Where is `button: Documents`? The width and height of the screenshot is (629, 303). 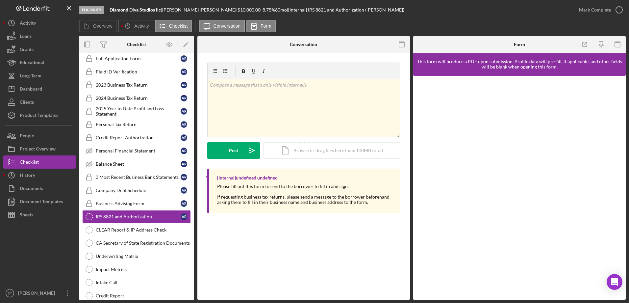
button: Documents is located at coordinates (39, 188).